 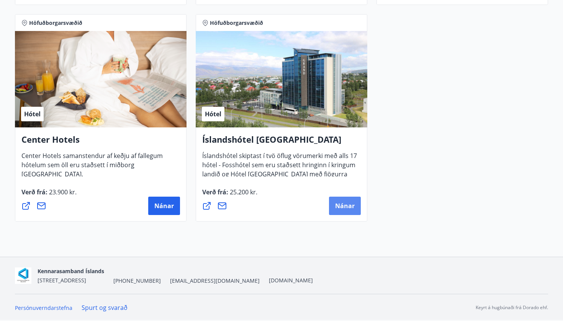 I want to click on img: AOgasd1zjyUWmx8qB2GFbzp2J0ZxtdVPFY0E662R.png, so click(x=23, y=276).